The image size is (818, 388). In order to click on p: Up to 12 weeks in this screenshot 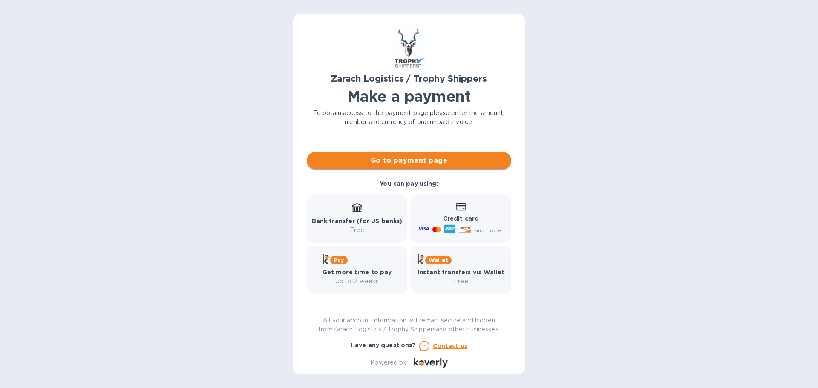, I will do `click(357, 281)`.